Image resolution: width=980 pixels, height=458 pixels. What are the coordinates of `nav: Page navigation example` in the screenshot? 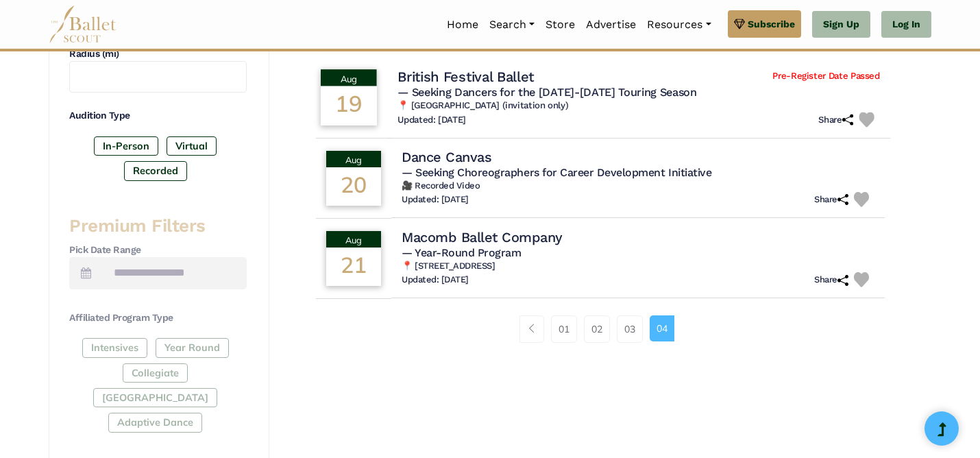 It's located at (601, 329).